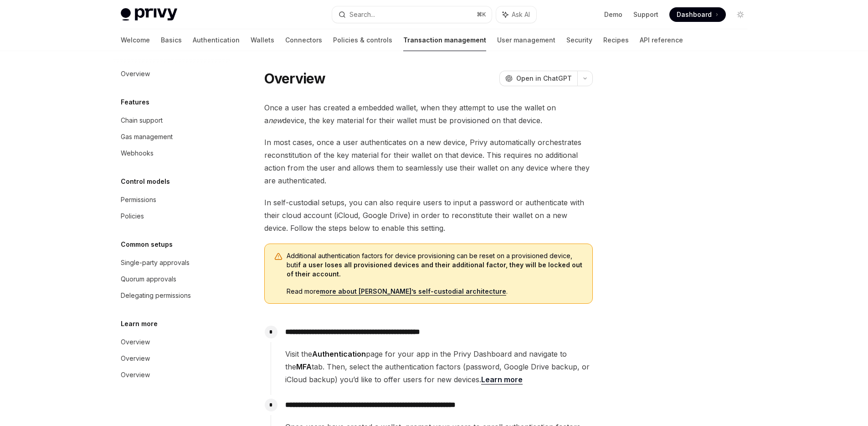  I want to click on span: Ask AI, so click(521, 15).